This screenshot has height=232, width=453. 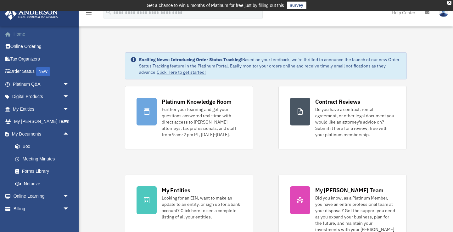 I want to click on a: Online Learningarrow_drop_down, so click(x=42, y=196).